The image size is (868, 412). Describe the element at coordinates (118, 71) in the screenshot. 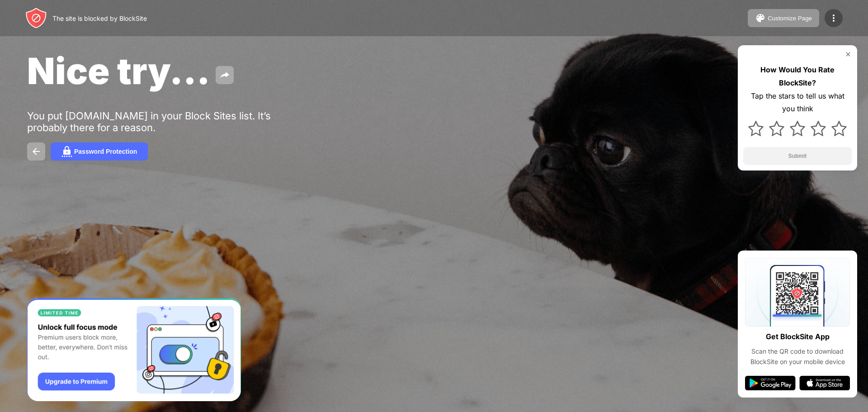

I see `span: Nice try...` at that location.